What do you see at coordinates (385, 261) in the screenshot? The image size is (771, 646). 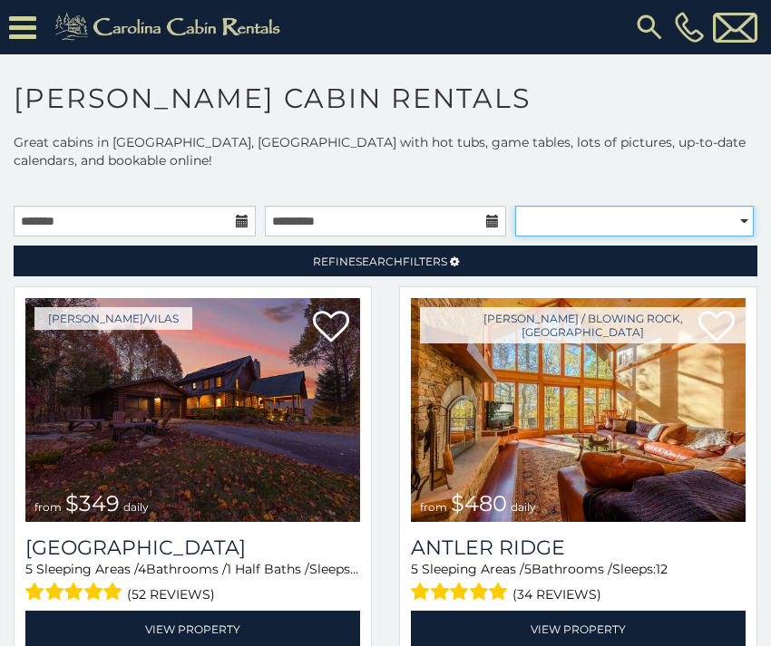 I see `a: RefineSearchFilters` at bounding box center [385, 261].